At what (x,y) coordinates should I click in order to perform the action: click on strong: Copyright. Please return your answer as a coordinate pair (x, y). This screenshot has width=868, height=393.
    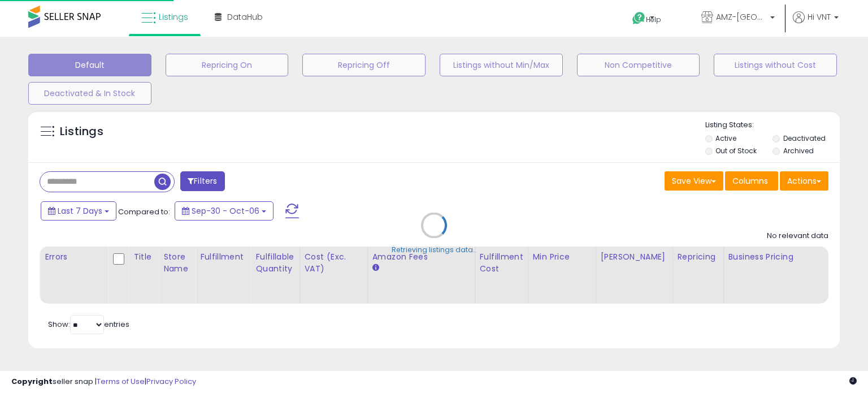
    Looking at the image, I should click on (31, 381).